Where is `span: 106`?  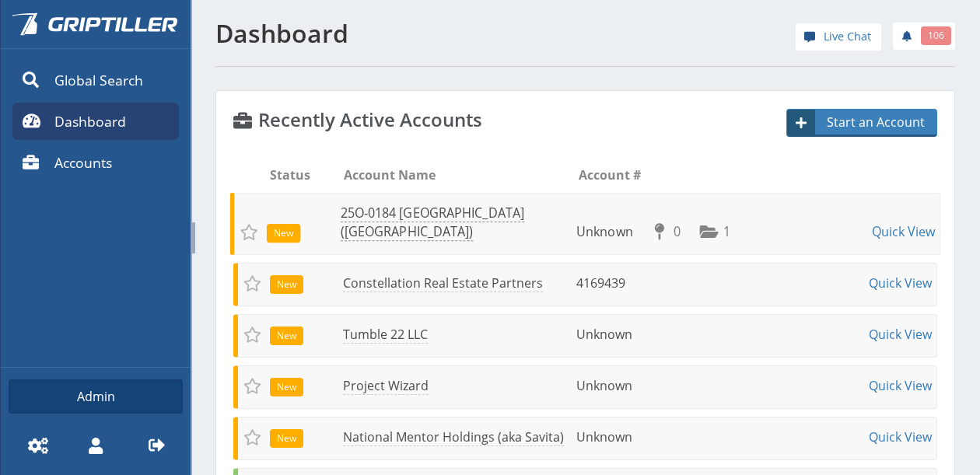 span: 106 is located at coordinates (936, 36).